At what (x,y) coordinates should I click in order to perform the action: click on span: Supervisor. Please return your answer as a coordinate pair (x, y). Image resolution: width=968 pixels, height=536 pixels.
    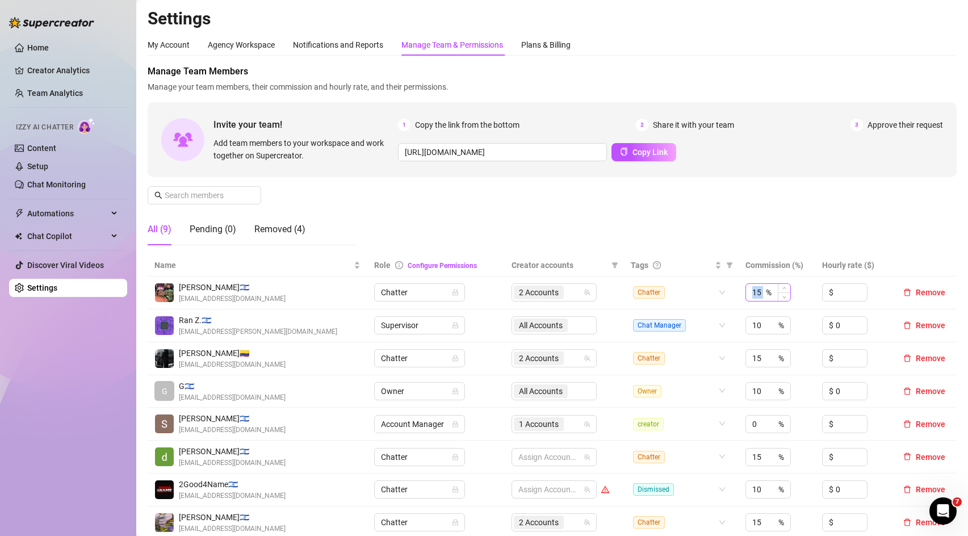
    Looking at the image, I should click on (420, 325).